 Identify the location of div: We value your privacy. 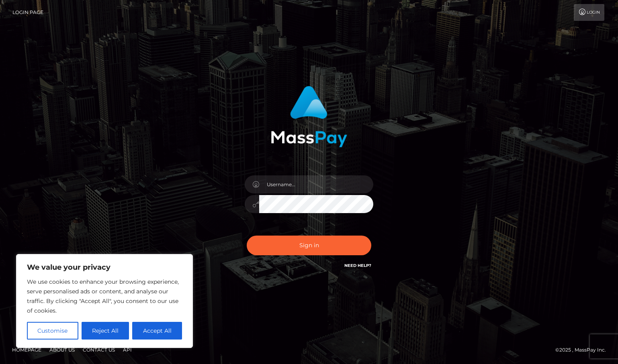
(105, 301).